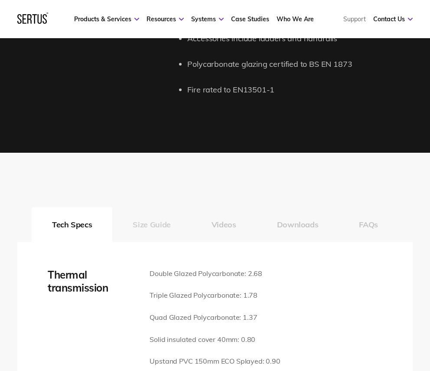 The image size is (430, 371). I want to click on a: Who We Are, so click(295, 19).